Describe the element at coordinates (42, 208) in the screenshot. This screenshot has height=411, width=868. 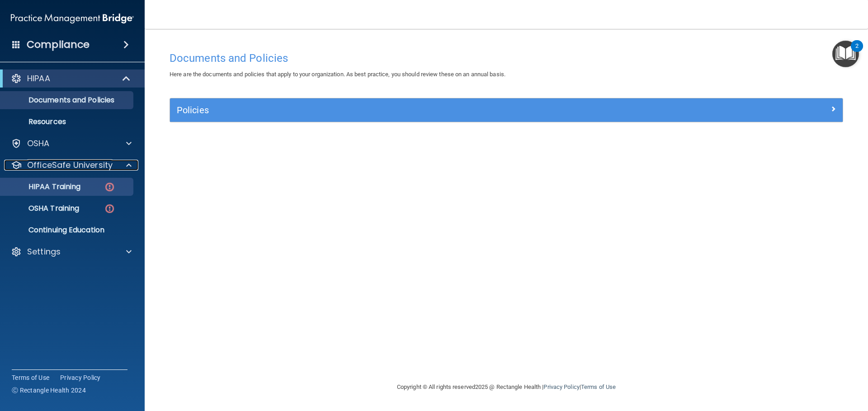
I see `p: OSHA Training` at that location.